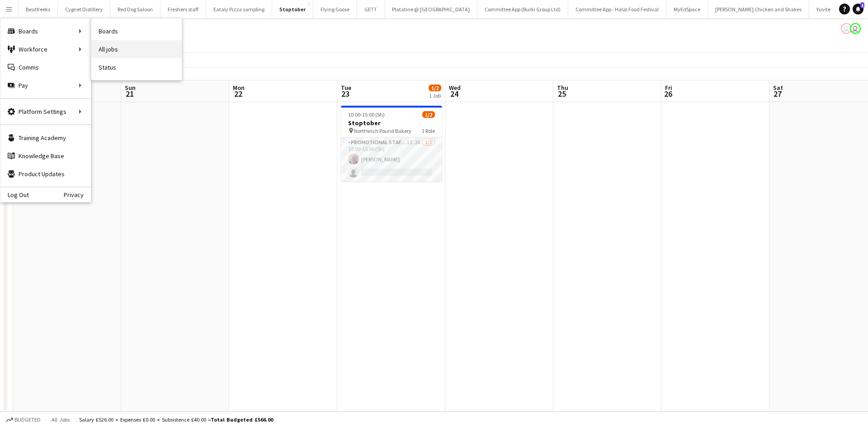 The image size is (868, 427). I want to click on span: Fri, so click(669, 88).